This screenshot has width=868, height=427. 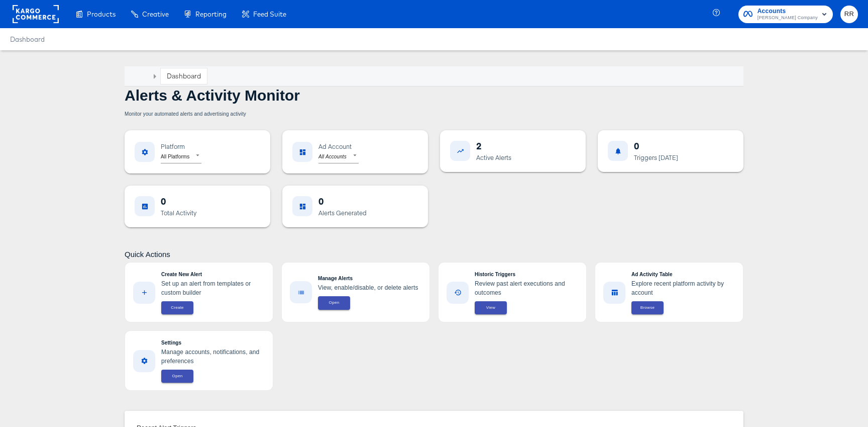 I want to click on h5: Quick Actions, so click(x=434, y=254).